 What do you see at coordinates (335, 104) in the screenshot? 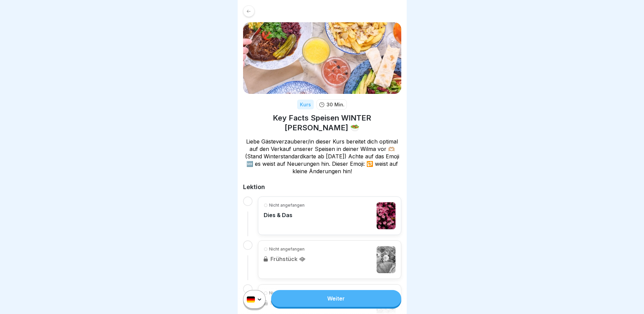
I see `p: 30 Min.` at bounding box center [335, 104].